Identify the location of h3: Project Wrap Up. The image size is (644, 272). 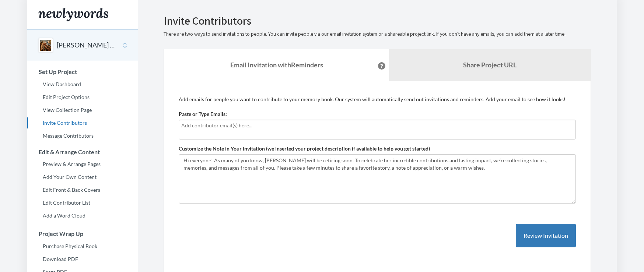
(82, 234).